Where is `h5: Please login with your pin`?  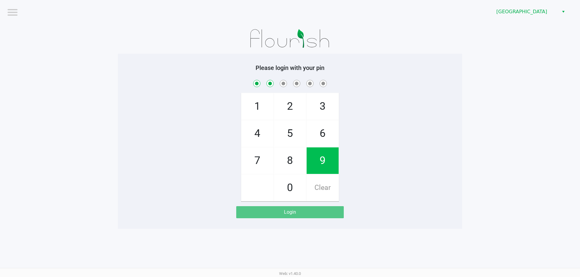
h5: Please login with your pin is located at coordinates (290, 68).